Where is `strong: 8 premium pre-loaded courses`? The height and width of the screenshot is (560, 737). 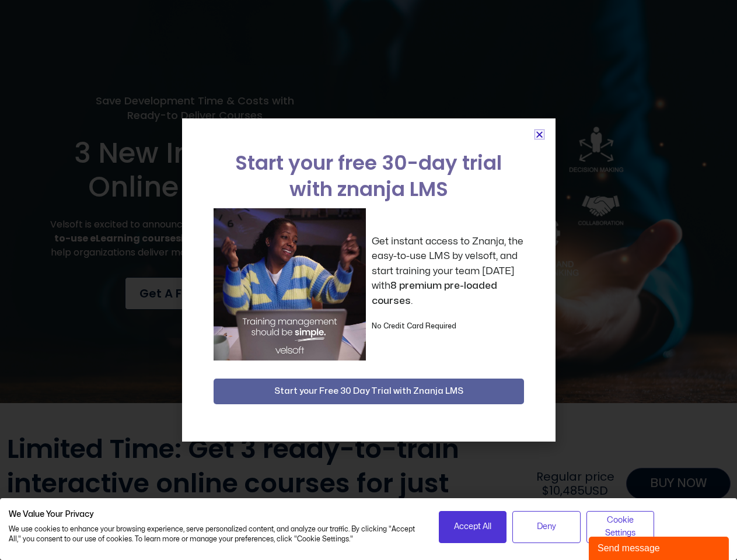
strong: 8 premium pre-loaded courses is located at coordinates (434, 293).